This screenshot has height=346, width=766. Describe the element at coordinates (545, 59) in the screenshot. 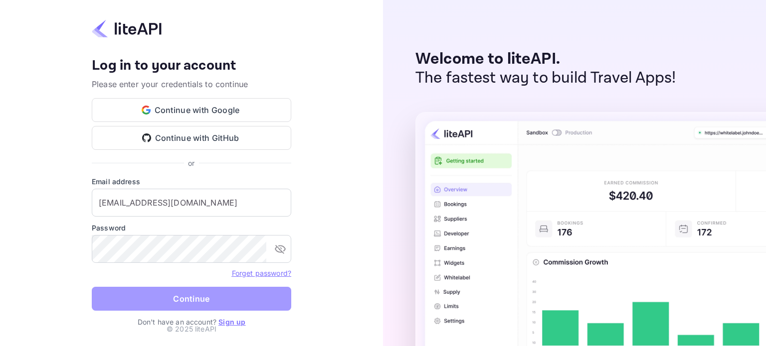

I see `p: Welcome to liteAPI.` at that location.